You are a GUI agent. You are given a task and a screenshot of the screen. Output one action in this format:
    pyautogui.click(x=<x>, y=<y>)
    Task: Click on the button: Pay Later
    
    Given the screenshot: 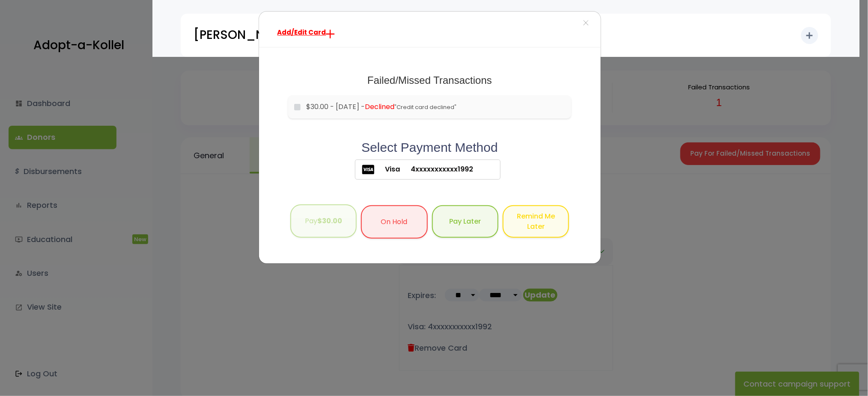 What is the action you would take?
    pyautogui.click(x=465, y=222)
    